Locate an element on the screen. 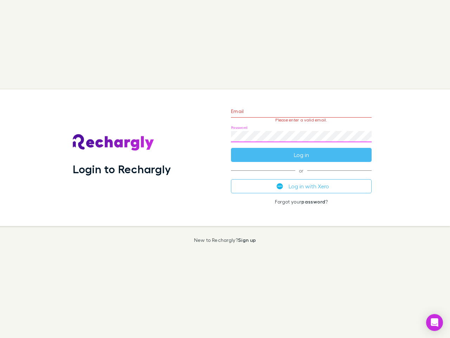 The width and height of the screenshot is (450, 338). a: password is located at coordinates (313, 201).